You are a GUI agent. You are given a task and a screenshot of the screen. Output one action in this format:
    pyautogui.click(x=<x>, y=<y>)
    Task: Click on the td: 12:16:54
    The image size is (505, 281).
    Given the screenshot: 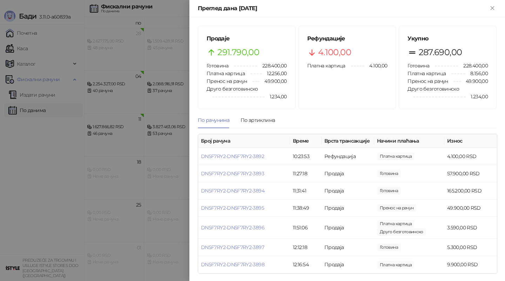 What is the action you would take?
    pyautogui.click(x=306, y=264)
    